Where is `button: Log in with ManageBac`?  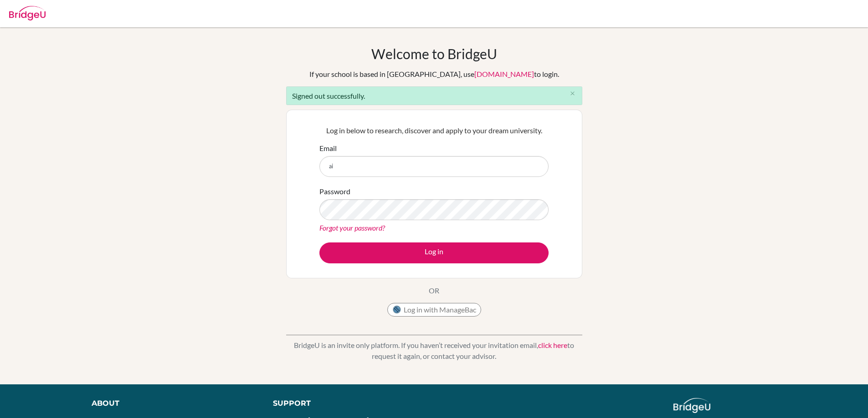 button: Log in with ManageBac is located at coordinates (434, 310).